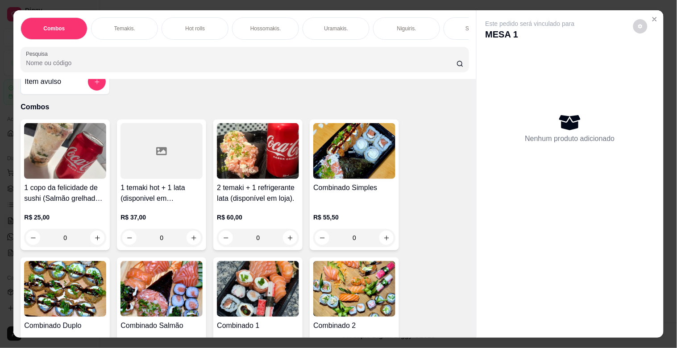  Describe the element at coordinates (258, 217) in the screenshot. I see `p: R$ 60,00` at that location.